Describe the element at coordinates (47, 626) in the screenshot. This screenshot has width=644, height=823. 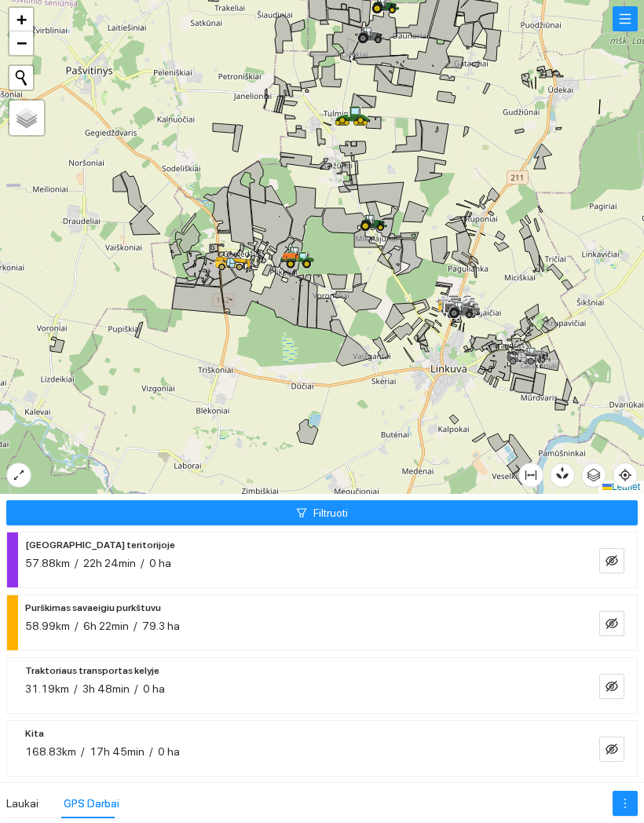
I see `span: 58.99km` at that location.